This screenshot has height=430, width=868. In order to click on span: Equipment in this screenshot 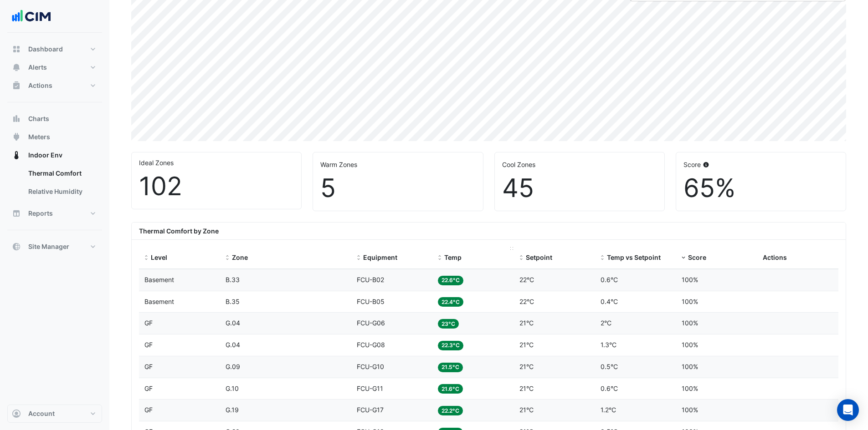, I will do `click(380, 257)`.